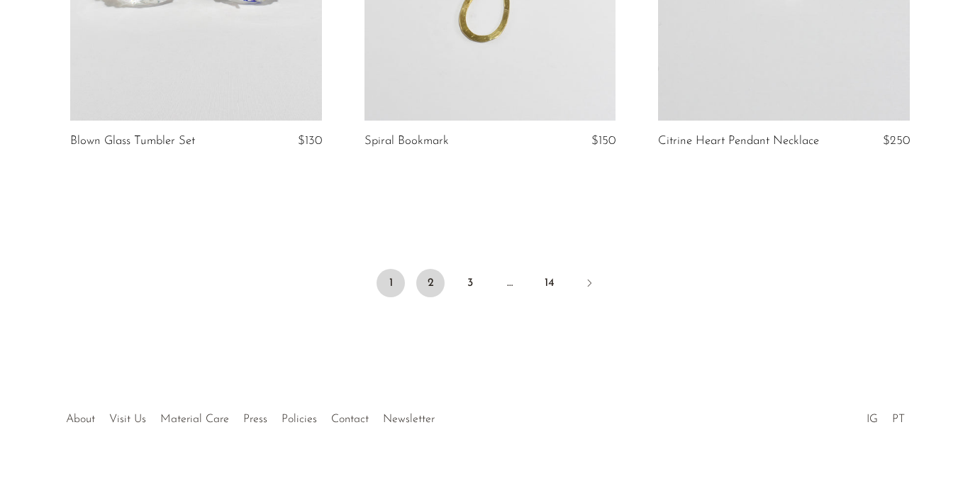 Image resolution: width=980 pixels, height=481 pixels. What do you see at coordinates (470, 283) in the screenshot?
I see `a: 3` at bounding box center [470, 283].